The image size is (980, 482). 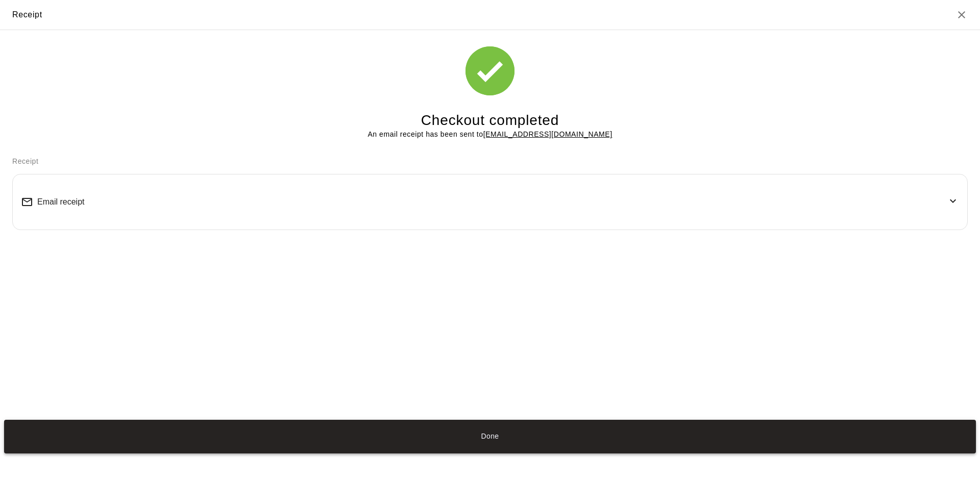 I want to click on p: An email receipt has been sent to, so click(x=490, y=134).